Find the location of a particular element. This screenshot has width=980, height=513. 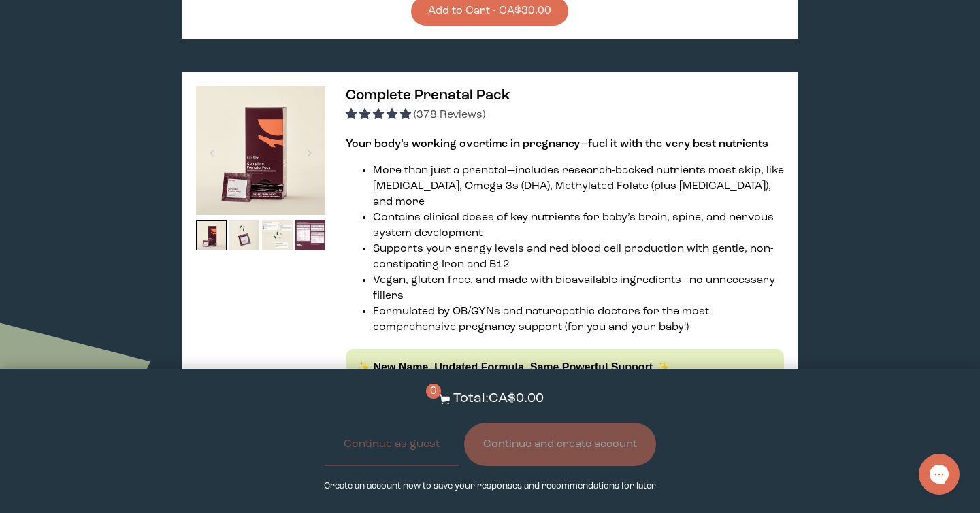

strong: Your body’s working overtime in pregnancy—fuel it with the very best nutrients is located at coordinates (556, 144).